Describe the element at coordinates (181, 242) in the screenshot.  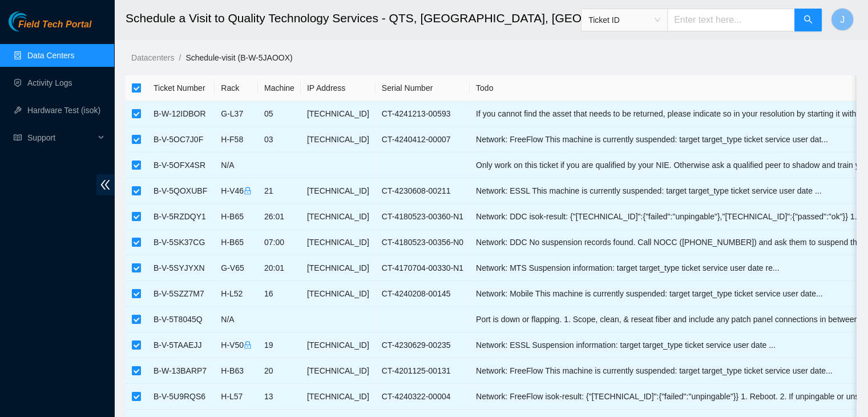
I see `td: B-V-5SK37CG` at that location.